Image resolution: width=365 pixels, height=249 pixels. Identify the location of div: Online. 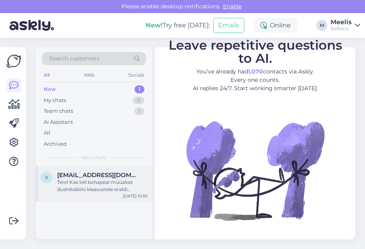
(275, 25).